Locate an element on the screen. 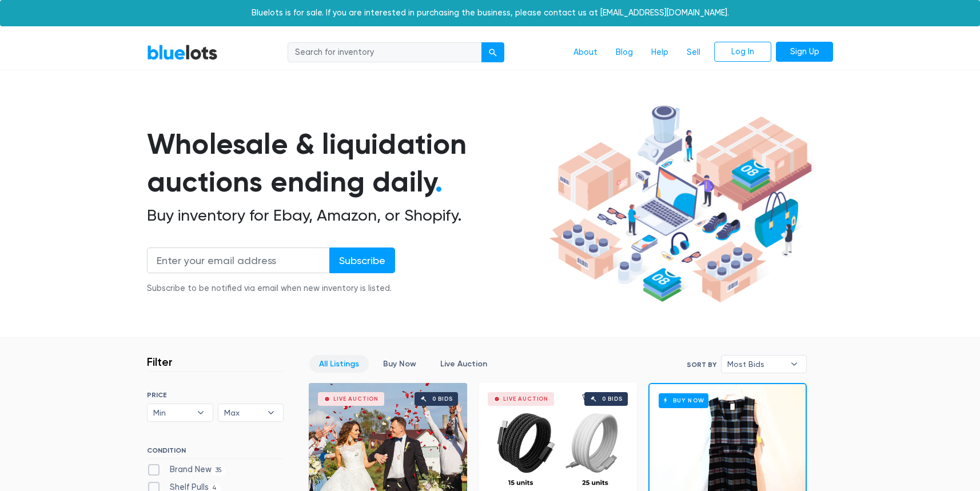  a: Buy Now is located at coordinates (399, 364).